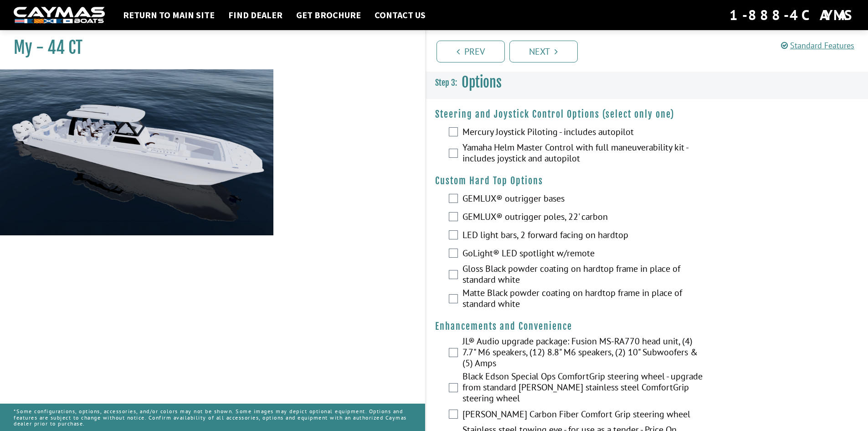 The width and height of the screenshot is (868, 431). What do you see at coordinates (213, 417) in the screenshot?
I see `p: *Some configurations, options, accessories, and/or colors may not be shown. Some images may depic...` at bounding box center [213, 417].